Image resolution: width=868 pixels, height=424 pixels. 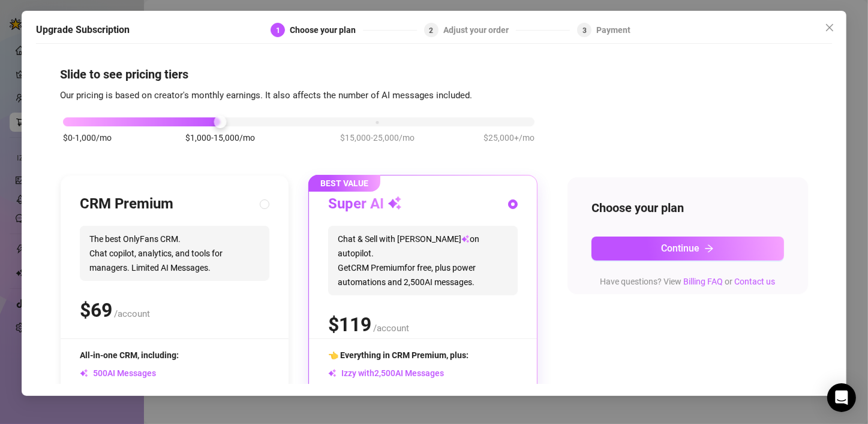 I want to click on div: Adjust your order, so click(x=479, y=30).